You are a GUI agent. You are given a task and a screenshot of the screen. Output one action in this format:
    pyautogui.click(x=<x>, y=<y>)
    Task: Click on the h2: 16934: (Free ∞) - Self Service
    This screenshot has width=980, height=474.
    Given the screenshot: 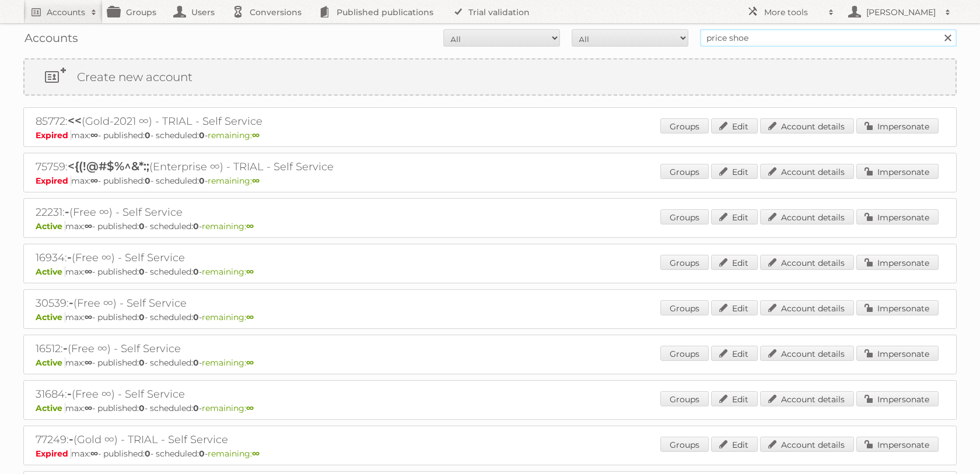 What is the action you would take?
    pyautogui.click(x=240, y=257)
    